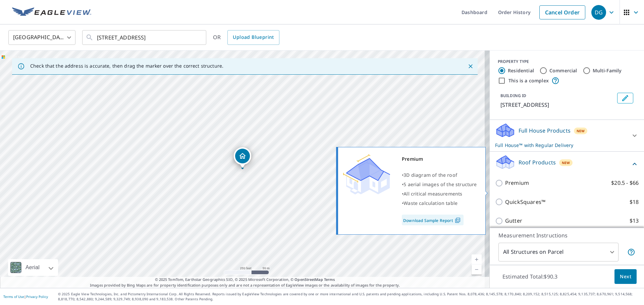 The height and width of the screenshot is (305, 644). I want to click on span: 5 aerial images of the structure, so click(440, 184).